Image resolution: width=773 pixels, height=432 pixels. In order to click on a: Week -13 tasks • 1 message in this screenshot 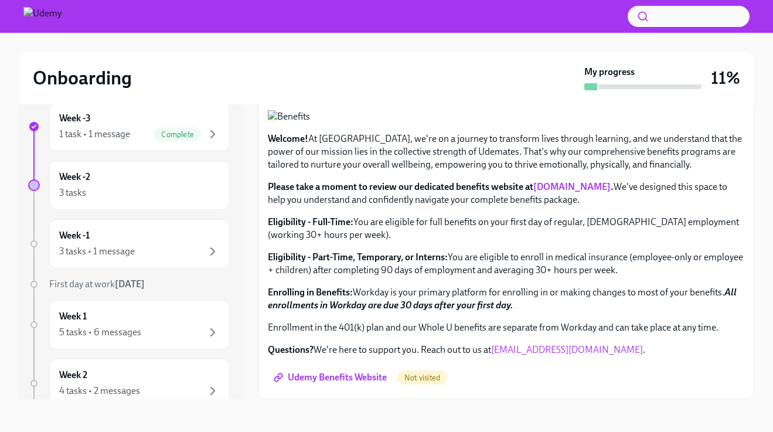, I will do `click(129, 244)`.